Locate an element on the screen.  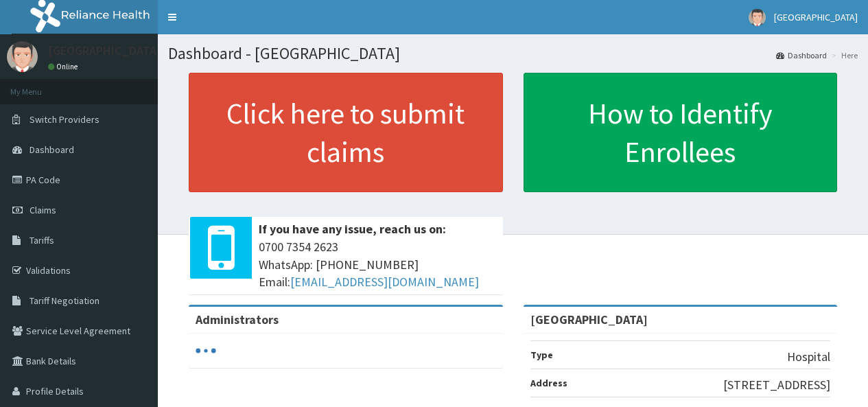
b: If you have any issue, reach us on: is located at coordinates (352, 229).